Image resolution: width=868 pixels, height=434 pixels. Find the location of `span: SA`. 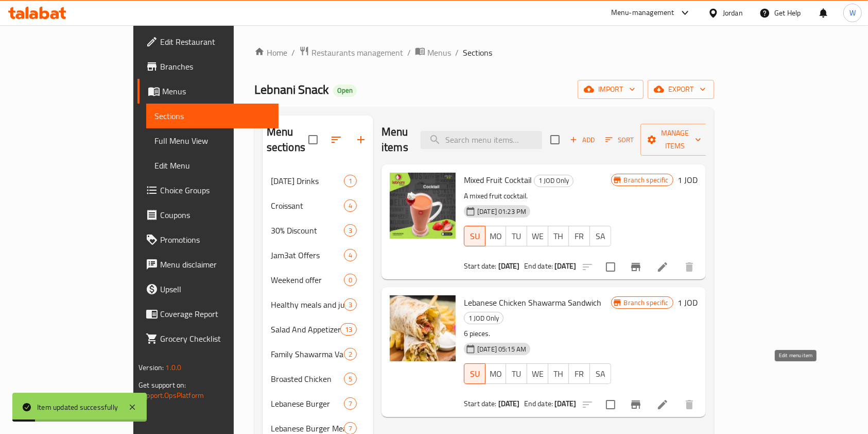

span: SA is located at coordinates (601, 374).